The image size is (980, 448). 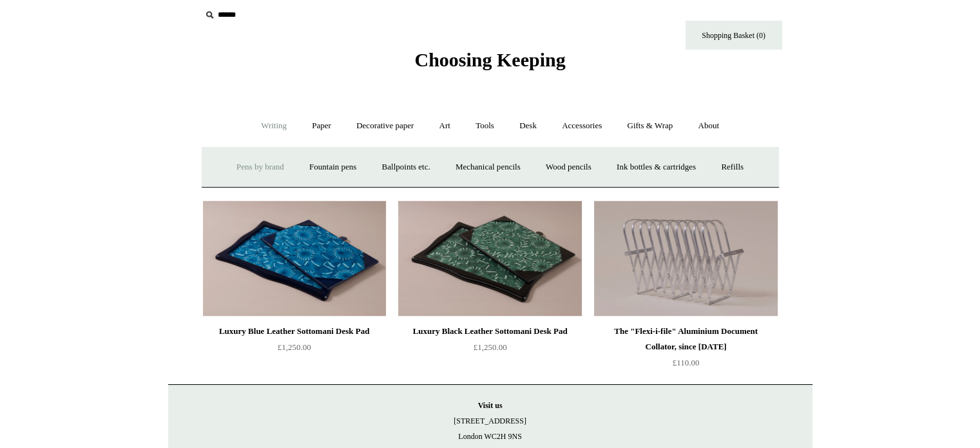 What do you see at coordinates (528, 126) in the screenshot?
I see `a: Desk` at bounding box center [528, 126].